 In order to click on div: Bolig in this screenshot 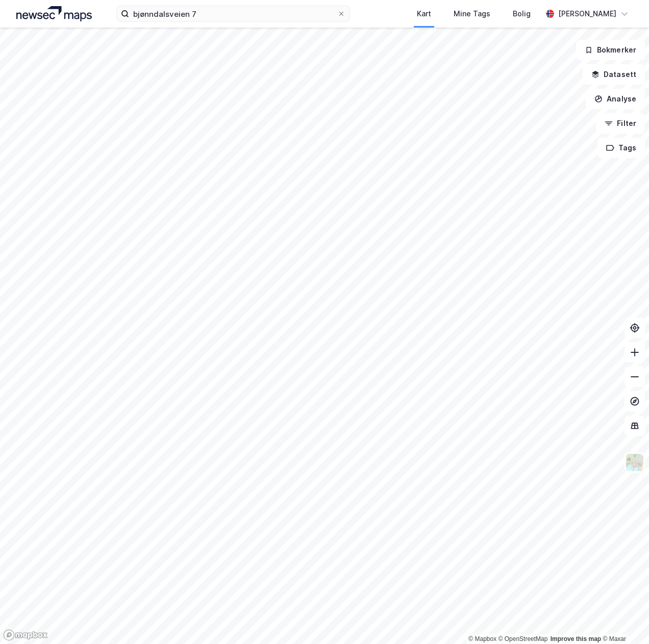, I will do `click(521, 14)`.